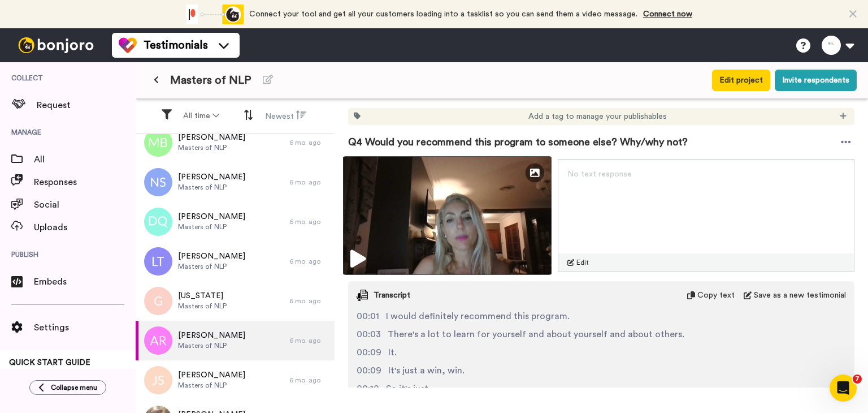  What do you see at coordinates (368, 389) in the screenshot?
I see `span: 00:10` at bounding box center [368, 389].